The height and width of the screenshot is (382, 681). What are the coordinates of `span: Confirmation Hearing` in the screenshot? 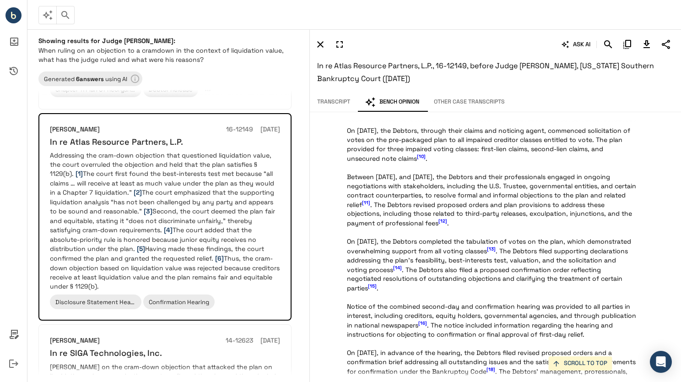 It's located at (179, 302).